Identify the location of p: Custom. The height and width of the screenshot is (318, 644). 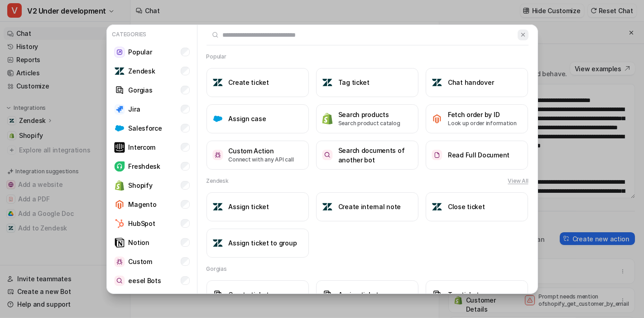
(141, 261).